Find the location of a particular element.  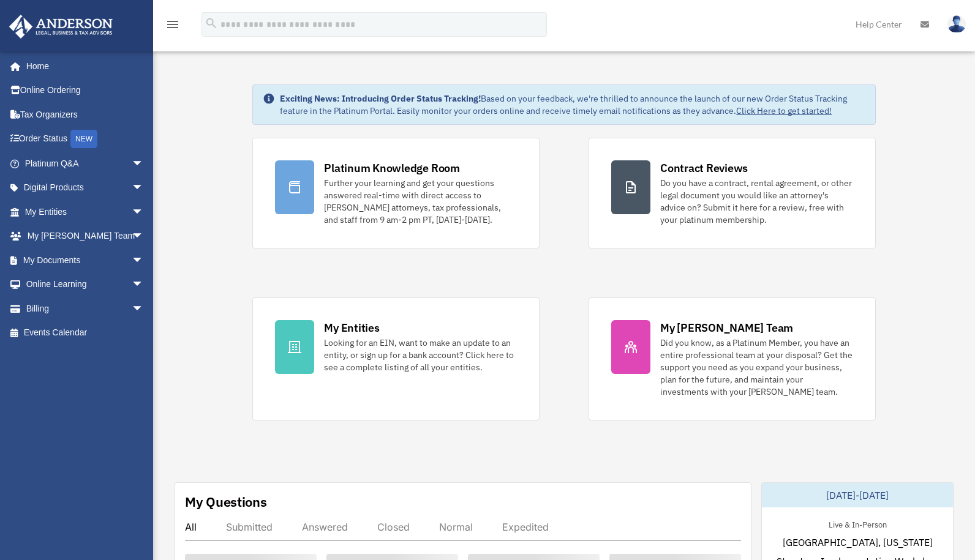

a: Online Learningarrow_drop_down is located at coordinates (85, 284).